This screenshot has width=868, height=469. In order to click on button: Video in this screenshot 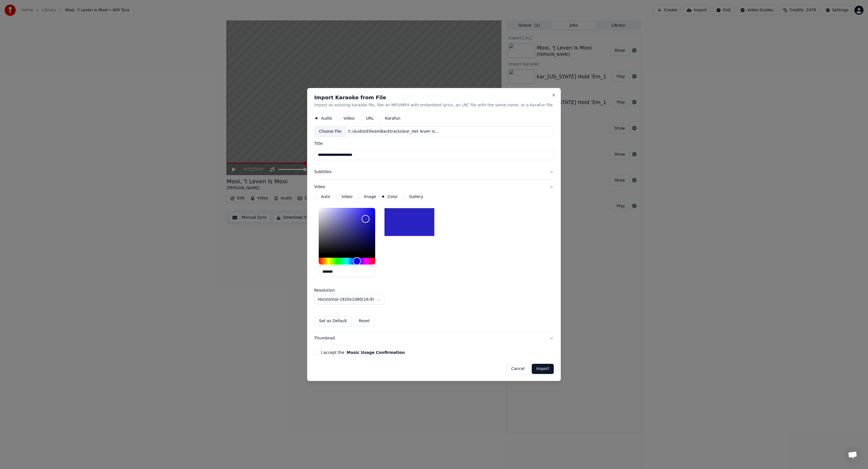, I will do `click(434, 187)`.